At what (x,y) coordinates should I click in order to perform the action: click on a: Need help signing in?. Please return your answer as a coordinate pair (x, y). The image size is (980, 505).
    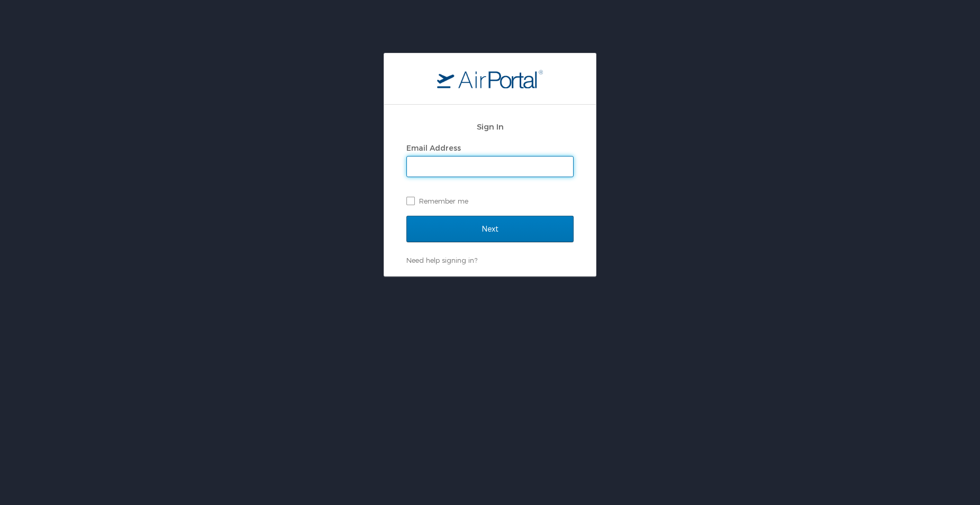
    Looking at the image, I should click on (442, 260).